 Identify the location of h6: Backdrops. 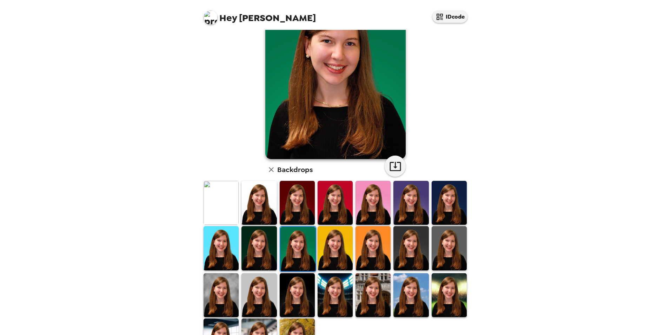
(295, 169).